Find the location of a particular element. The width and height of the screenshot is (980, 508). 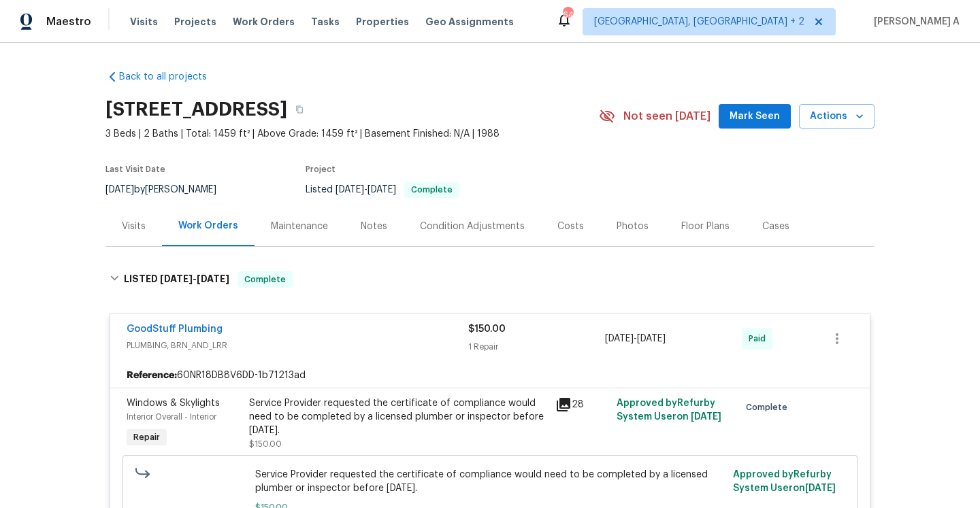

button: Copy Address is located at coordinates (299, 110).